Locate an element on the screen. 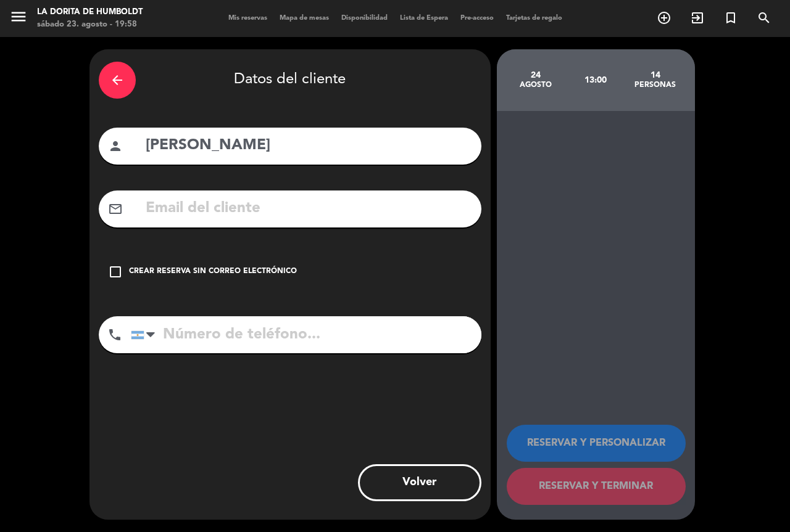 Image resolution: width=790 pixels, height=532 pixels. i: arrow_back is located at coordinates (117, 80).